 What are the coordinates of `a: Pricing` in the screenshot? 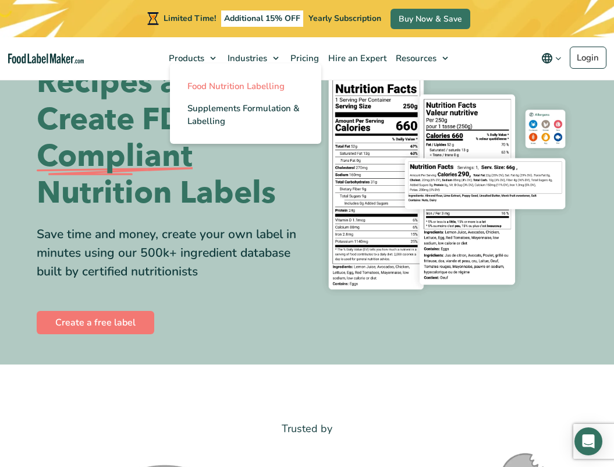 It's located at (303, 58).